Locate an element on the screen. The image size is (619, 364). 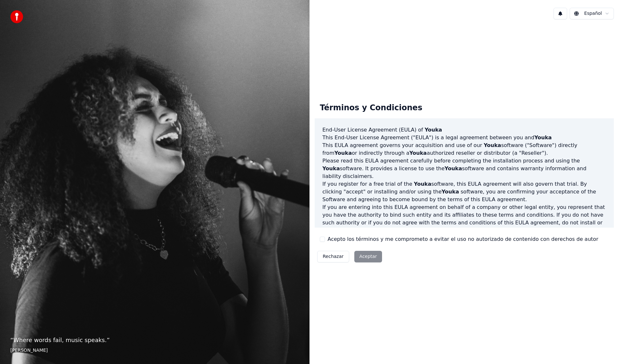
p: If you are entering into this EULA agreement on behalf of a company or other legal entity, you re... is located at coordinates (464, 219).